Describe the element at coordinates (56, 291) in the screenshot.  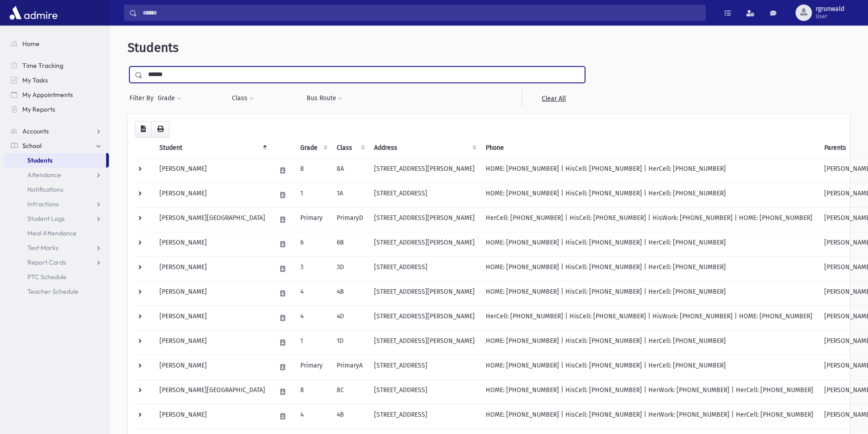
I see `a: Teacher Schedule` at that location.